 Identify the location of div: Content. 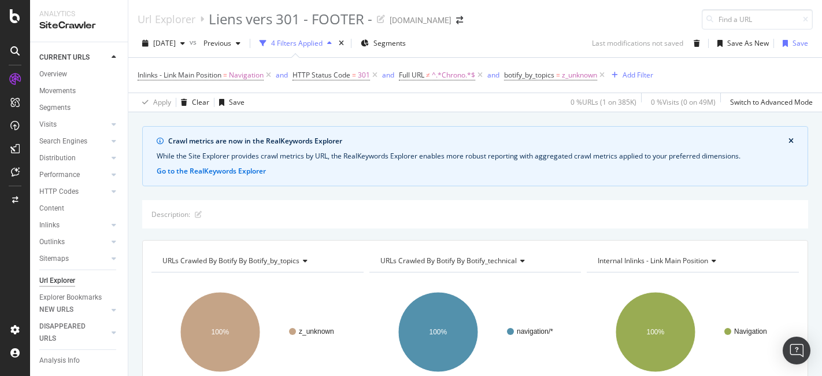
(51, 208).